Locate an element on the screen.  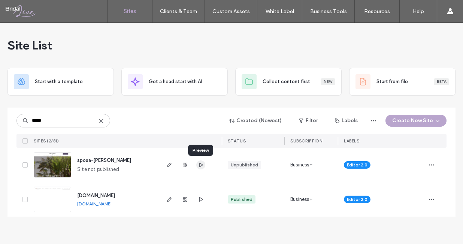
span: Help is located at coordinates (25, 9).